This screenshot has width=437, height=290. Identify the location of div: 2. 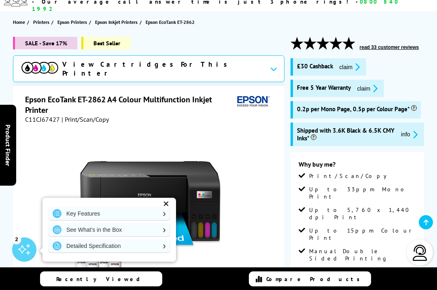
(17, 239).